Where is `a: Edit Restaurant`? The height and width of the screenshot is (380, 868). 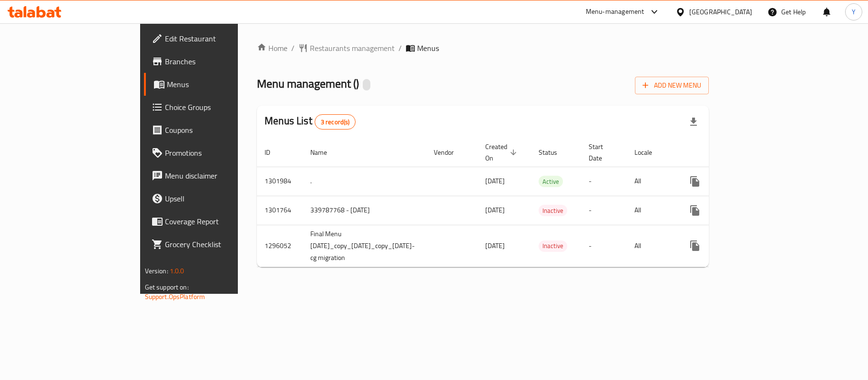
a: Edit Restaurant is located at coordinates (215, 39).